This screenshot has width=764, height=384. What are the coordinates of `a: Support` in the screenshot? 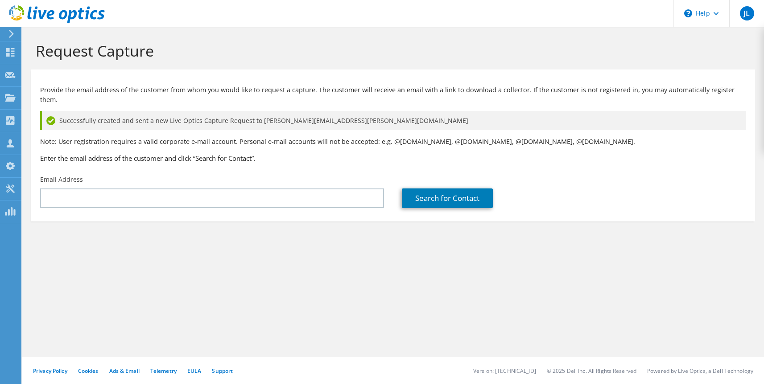 It's located at (222, 371).